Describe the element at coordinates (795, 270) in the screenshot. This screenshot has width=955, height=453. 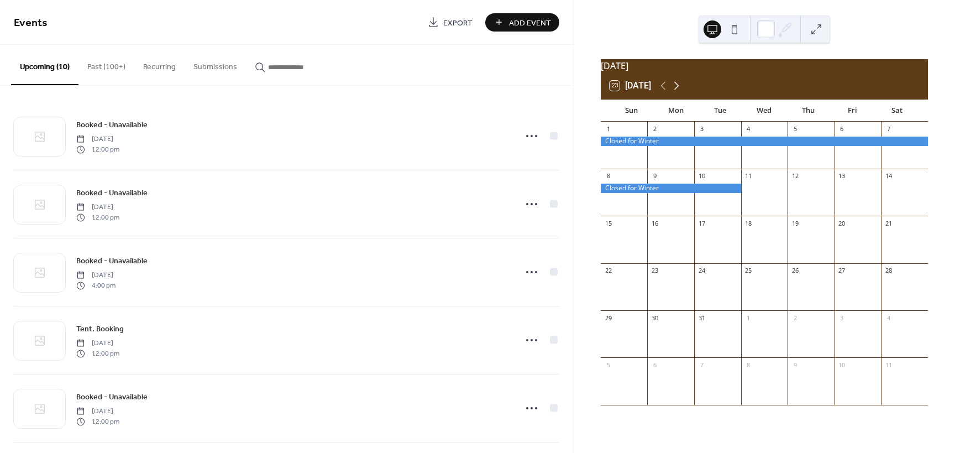
I see `div: 26` at that location.